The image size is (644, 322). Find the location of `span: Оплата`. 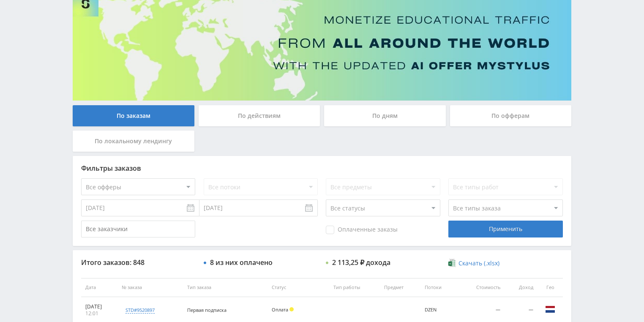

span: Оплата is located at coordinates (280, 309).